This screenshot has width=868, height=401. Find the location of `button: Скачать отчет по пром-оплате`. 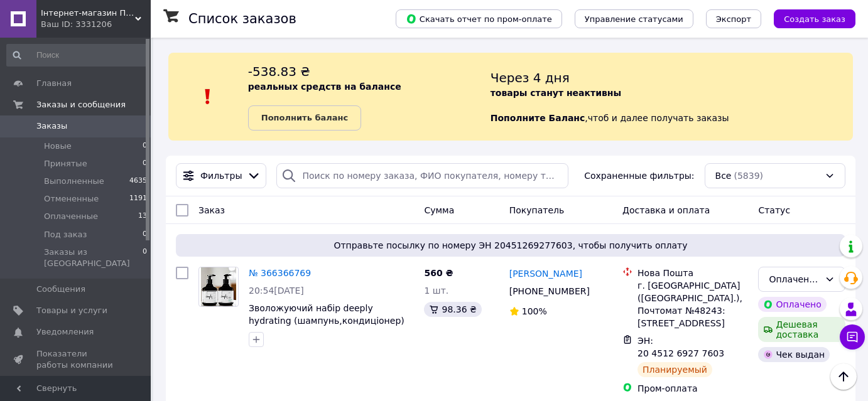

button: Скачать отчет по пром-оплате is located at coordinates (478, 19).